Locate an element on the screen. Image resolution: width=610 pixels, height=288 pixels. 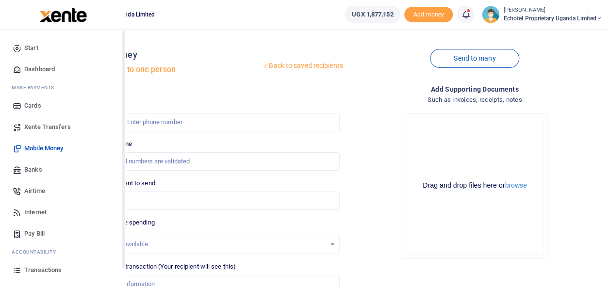
a: Banks is located at coordinates (63, 170).